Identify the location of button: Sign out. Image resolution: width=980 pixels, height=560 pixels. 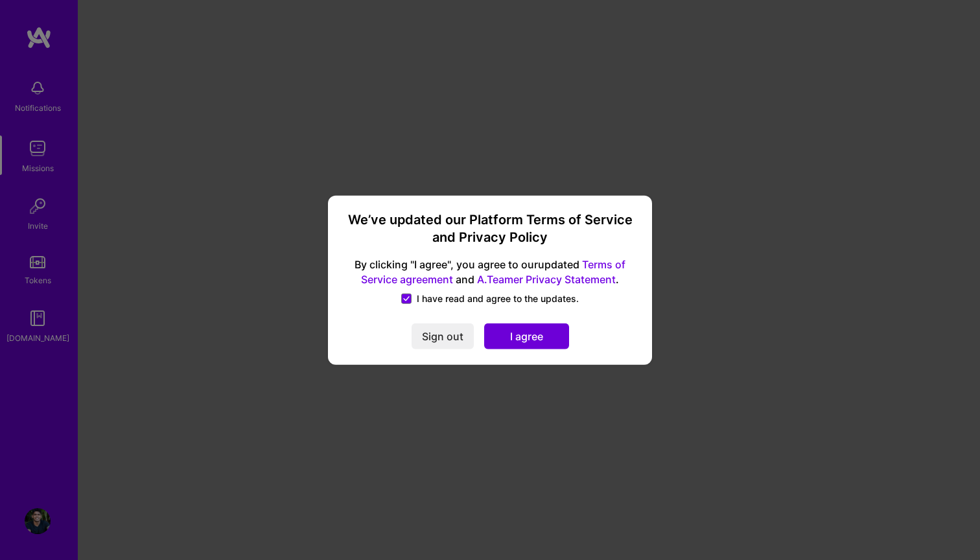
(443, 336).